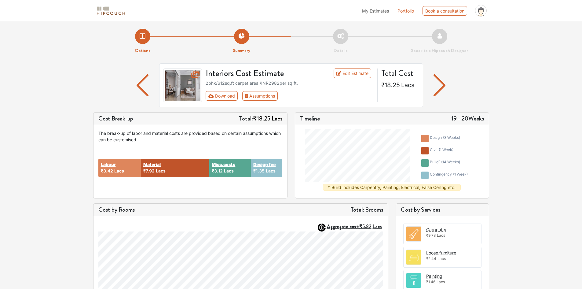  I want to click on div: Toolbar with button groups, so click(290, 96).